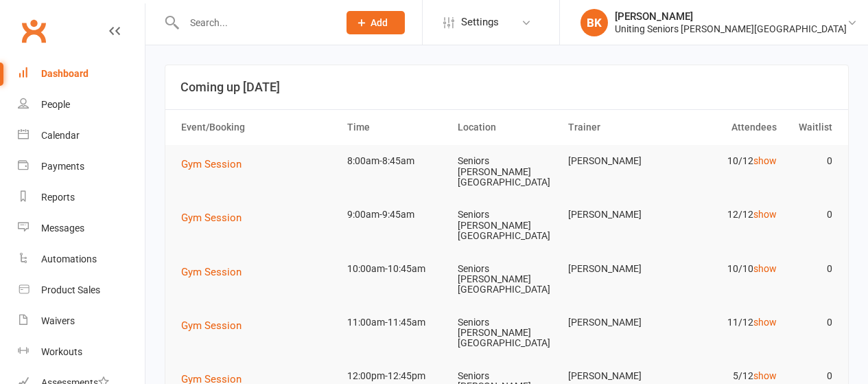 The image size is (868, 384). What do you see at coordinates (65, 73) in the screenshot?
I see `div: Dashboard` at bounding box center [65, 73].